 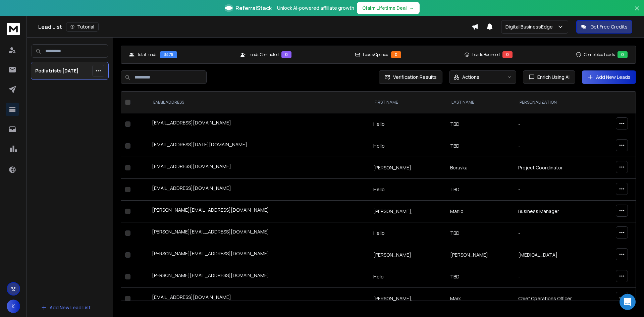 What do you see at coordinates (554, 299) in the screenshot?
I see `td: Chief Operations Officer` at bounding box center [554, 299].